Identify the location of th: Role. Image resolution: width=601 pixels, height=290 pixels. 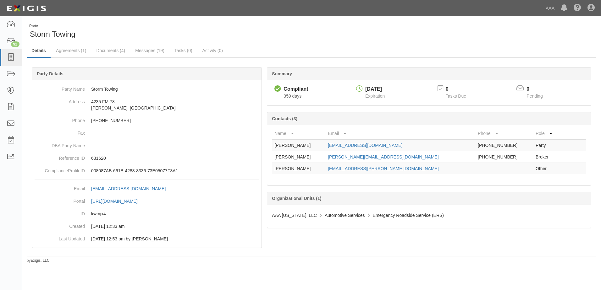
(547, 134).